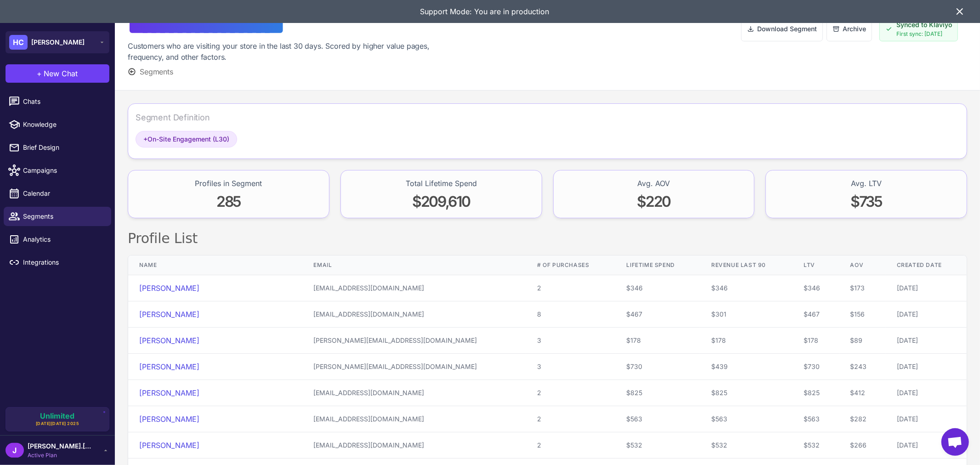 The width and height of the screenshot is (980, 465). Describe the element at coordinates (186, 139) in the screenshot. I see `span: On-Site Engagement (L30)` at that location.